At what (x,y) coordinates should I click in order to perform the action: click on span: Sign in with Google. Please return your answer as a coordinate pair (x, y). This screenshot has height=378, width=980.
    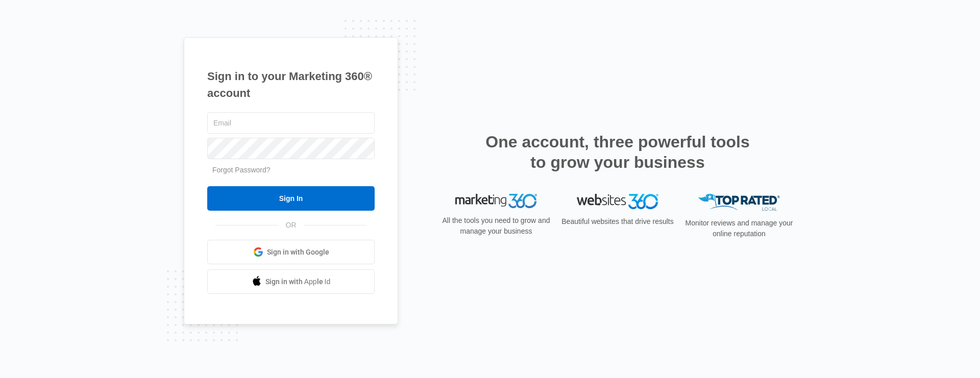
    Looking at the image, I should click on (298, 252).